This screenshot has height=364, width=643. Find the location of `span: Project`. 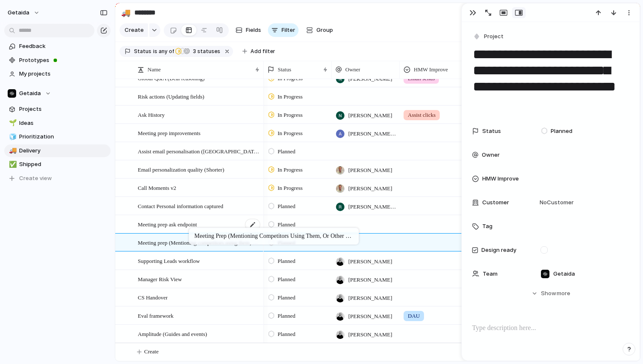

span: Project is located at coordinates (494, 36).